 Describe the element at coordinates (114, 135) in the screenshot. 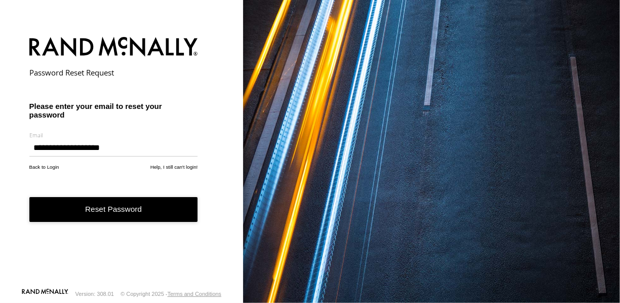

I see `label: Email` at that location.